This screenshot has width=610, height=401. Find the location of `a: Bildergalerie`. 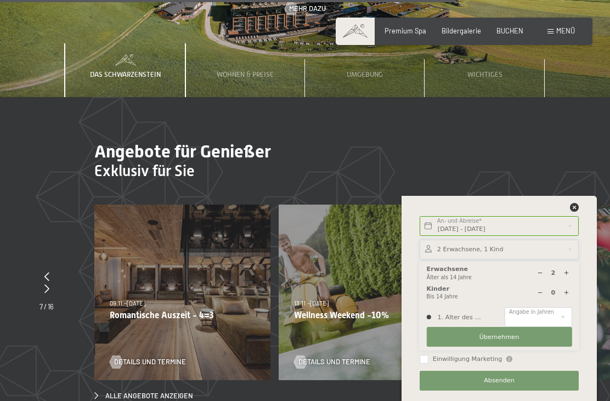

a: Bildergalerie is located at coordinates (461, 31).